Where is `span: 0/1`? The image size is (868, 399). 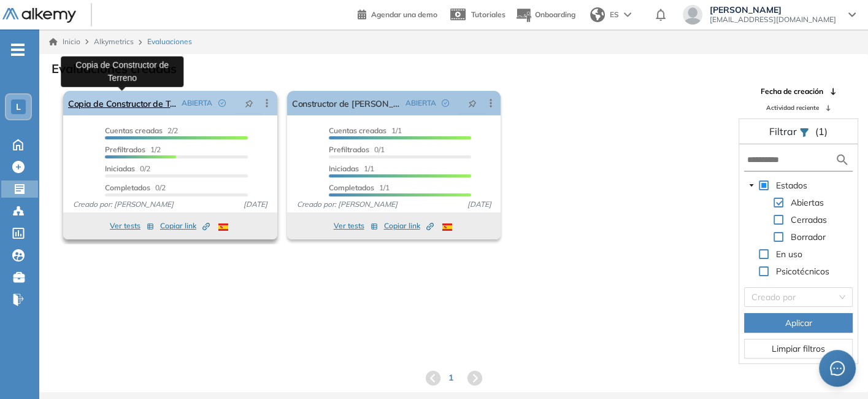
span: 0/1 is located at coordinates (357, 149).